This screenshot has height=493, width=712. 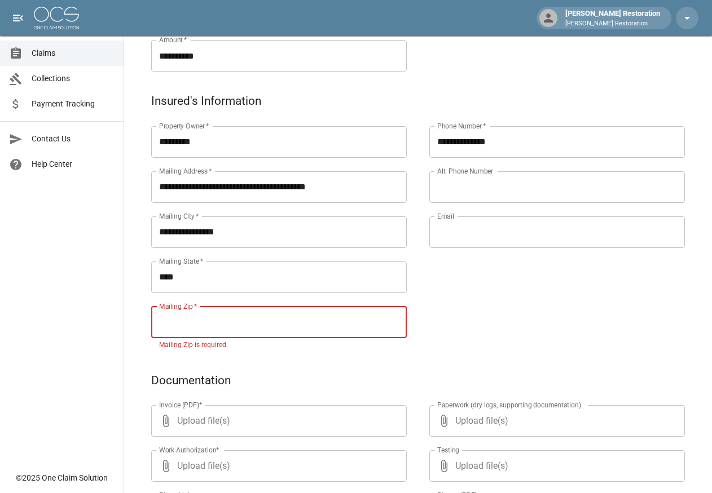 What do you see at coordinates (448, 450) in the screenshot?
I see `label: Testing` at bounding box center [448, 450].